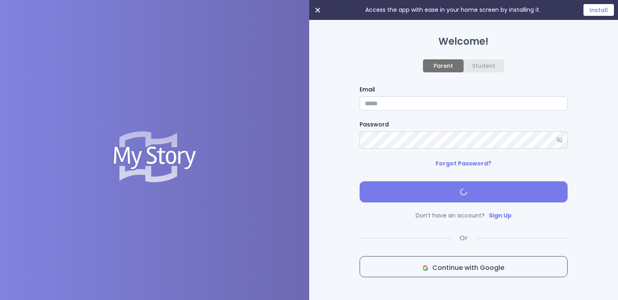 The height and width of the screenshot is (300, 618). Describe the element at coordinates (463, 266) in the screenshot. I see `button: icon Continue with Google` at that location.